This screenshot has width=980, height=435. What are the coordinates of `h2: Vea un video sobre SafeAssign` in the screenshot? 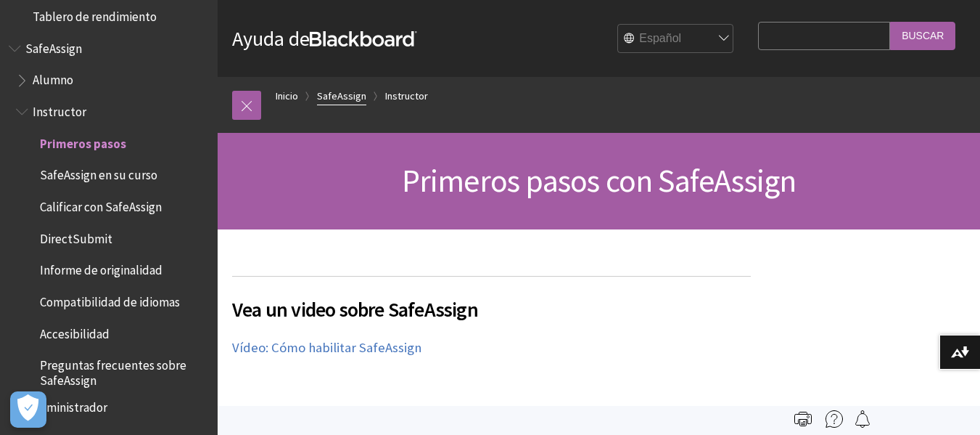 It's located at (491, 300).